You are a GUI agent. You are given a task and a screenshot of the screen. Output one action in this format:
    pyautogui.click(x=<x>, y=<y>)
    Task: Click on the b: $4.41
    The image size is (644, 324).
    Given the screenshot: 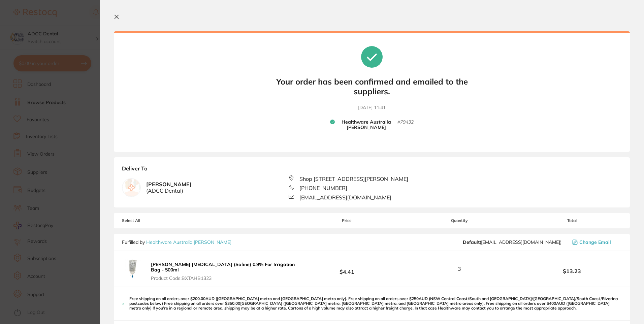 What is the action you would take?
    pyautogui.click(x=346, y=269)
    